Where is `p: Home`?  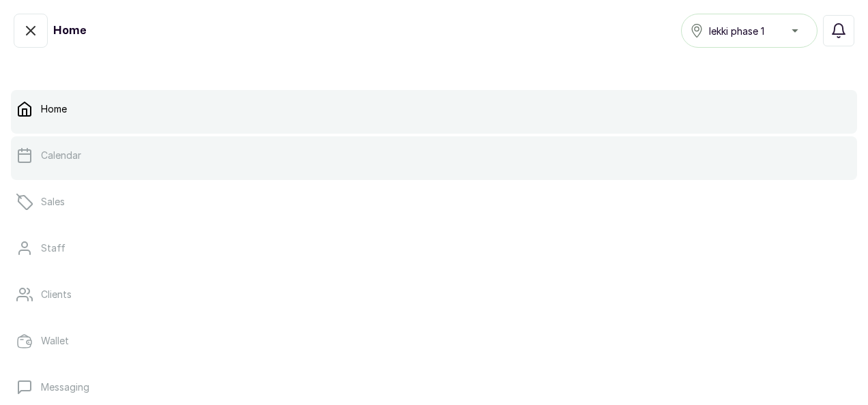
p: Home is located at coordinates (54, 109).